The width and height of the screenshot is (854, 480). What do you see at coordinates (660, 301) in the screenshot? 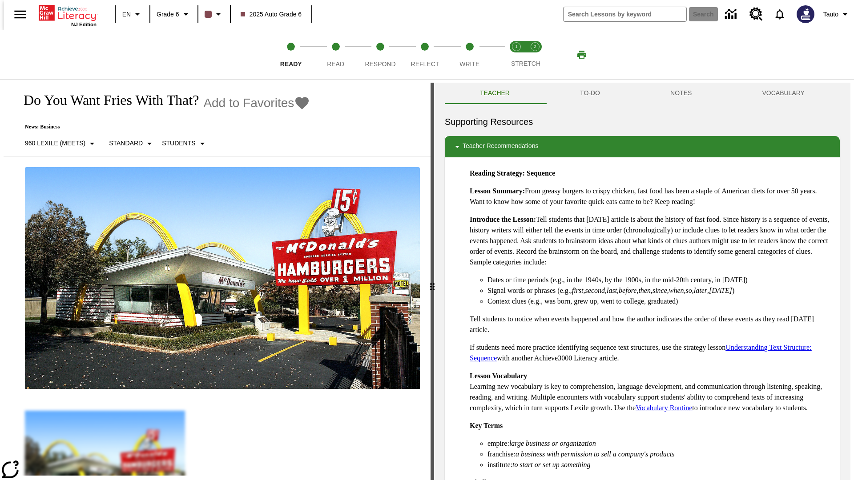
I see `li: Context clues (e.g., was born, grew up, went to college, graduated)` at bounding box center [660, 301].